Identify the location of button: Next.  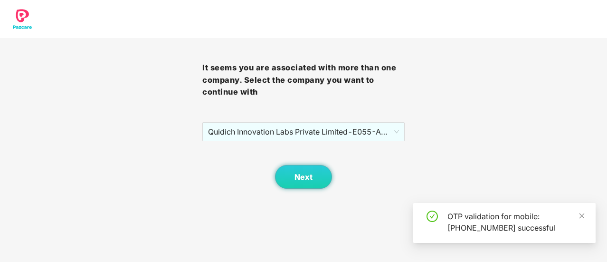
(304, 177).